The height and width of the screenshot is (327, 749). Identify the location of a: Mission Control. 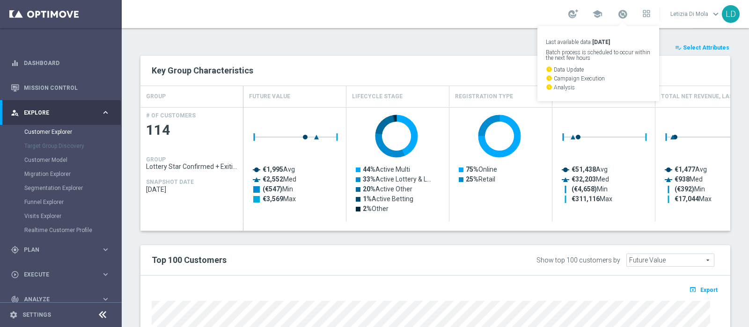
(67, 88).